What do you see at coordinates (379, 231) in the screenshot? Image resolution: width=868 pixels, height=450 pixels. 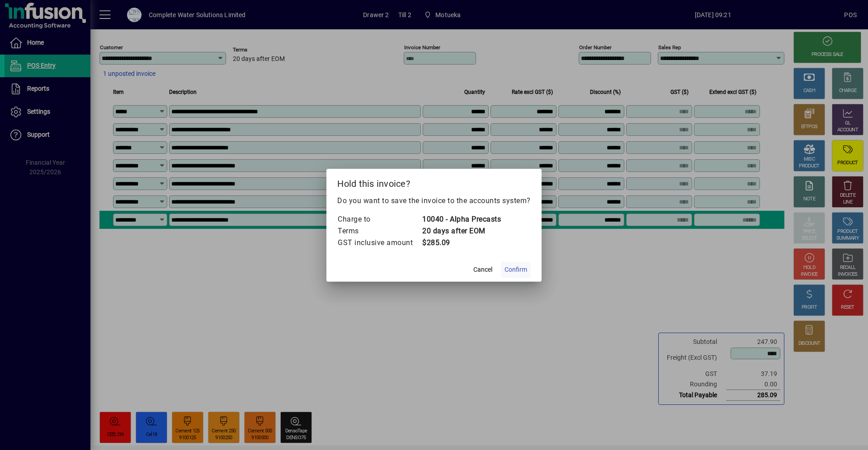 I see `td: Terms` at bounding box center [379, 231].